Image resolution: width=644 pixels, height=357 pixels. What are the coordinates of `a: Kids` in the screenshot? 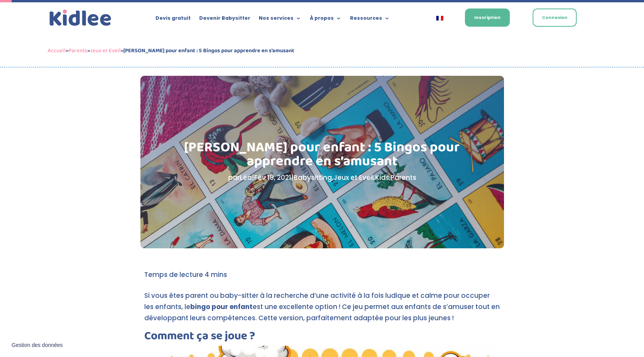 It's located at (382, 177).